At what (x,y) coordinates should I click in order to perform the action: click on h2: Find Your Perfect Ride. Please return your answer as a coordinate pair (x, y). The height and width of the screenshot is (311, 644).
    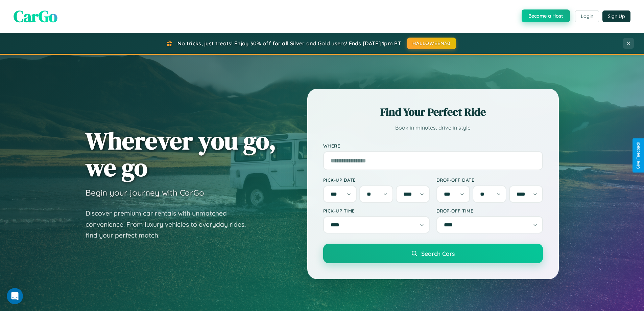
    Looking at the image, I should click on (433, 112).